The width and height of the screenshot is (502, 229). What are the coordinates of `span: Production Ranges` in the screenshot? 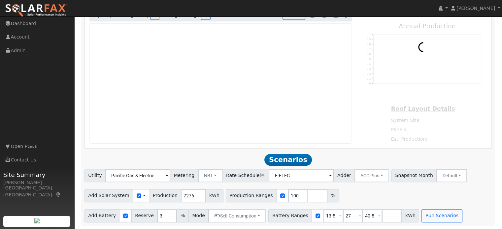 It's located at (251, 196).